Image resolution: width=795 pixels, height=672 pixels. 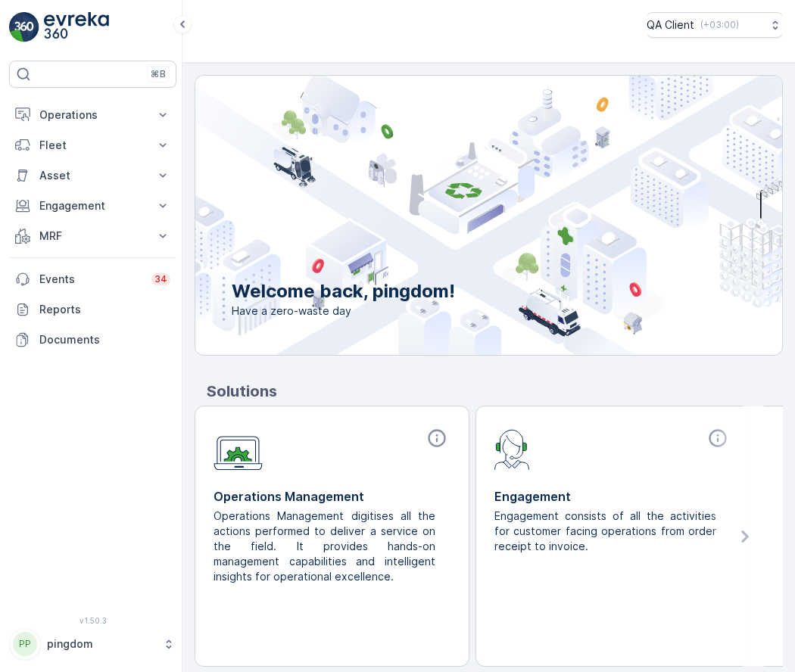 I want to click on p: Operations, so click(x=92, y=115).